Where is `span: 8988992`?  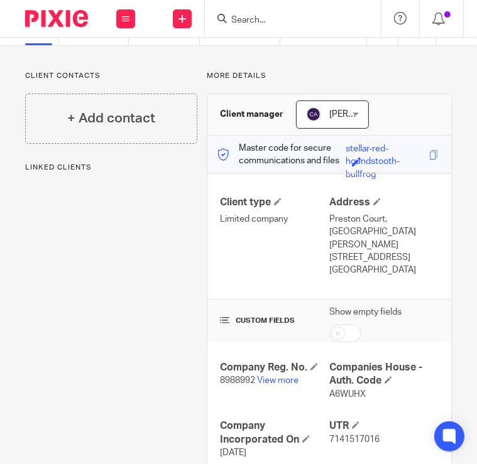 span: 8988992 is located at coordinates (238, 381).